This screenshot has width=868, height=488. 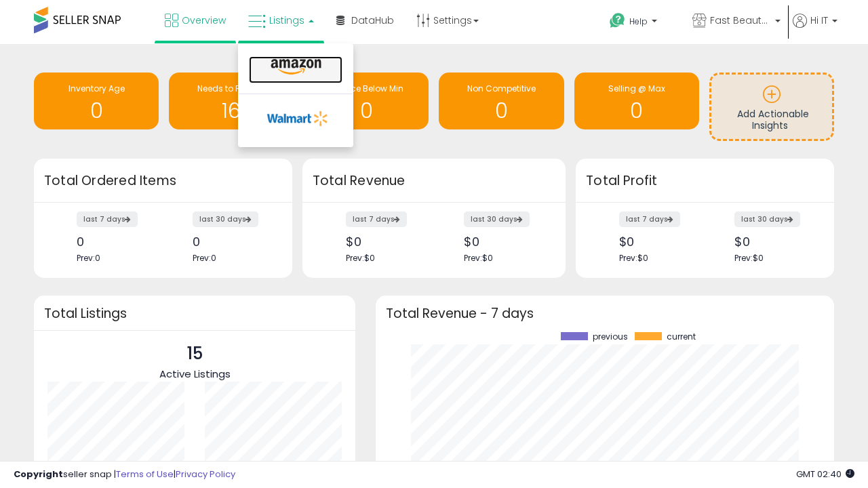 I want to click on span: Active Listings, so click(x=195, y=373).